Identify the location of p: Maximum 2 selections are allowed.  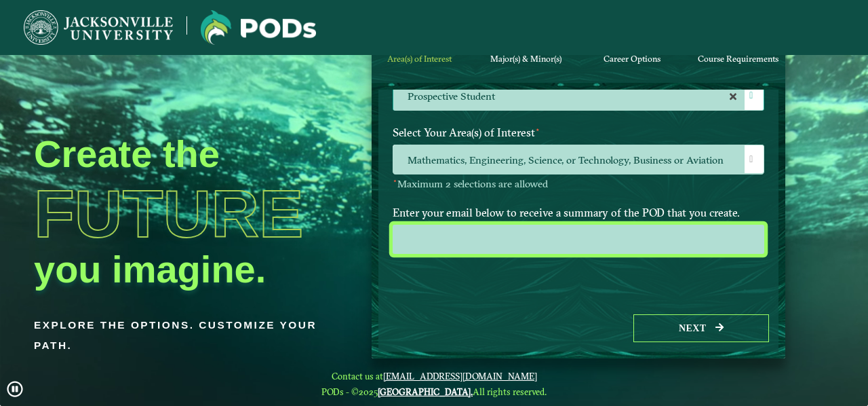
(579, 184).